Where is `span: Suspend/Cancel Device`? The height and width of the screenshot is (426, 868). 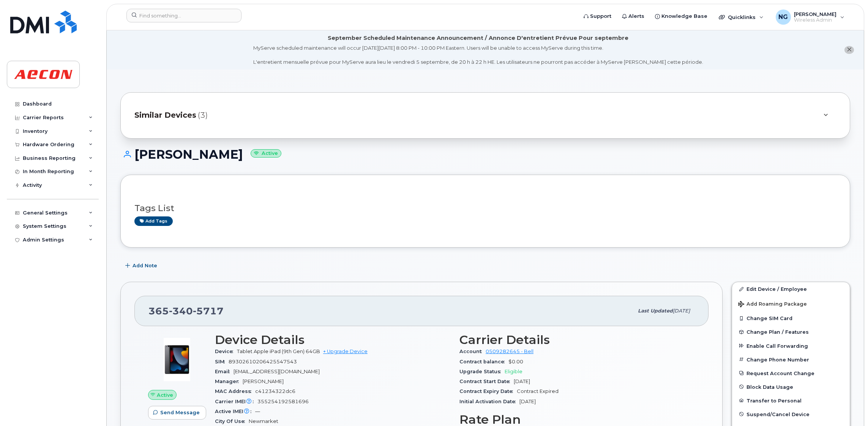
span: Suspend/Cancel Device is located at coordinates (778, 414).